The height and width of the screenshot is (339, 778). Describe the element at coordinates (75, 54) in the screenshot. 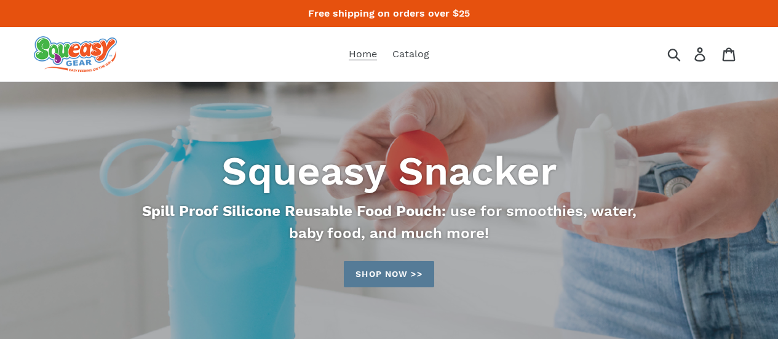

I see `img: squeasy gear snacker portable food pouch` at that location.